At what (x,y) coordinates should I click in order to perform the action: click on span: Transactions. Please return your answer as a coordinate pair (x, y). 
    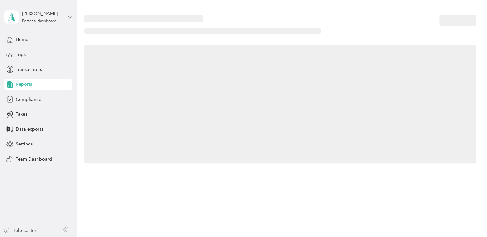
    Looking at the image, I should click on (29, 69).